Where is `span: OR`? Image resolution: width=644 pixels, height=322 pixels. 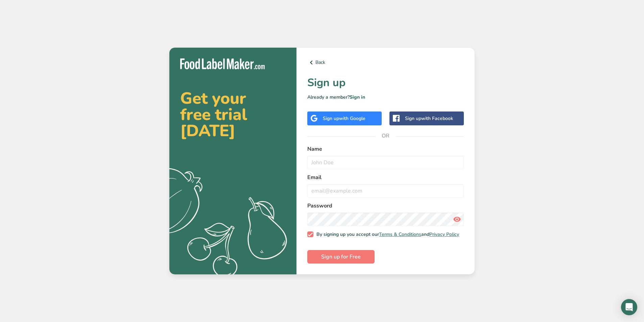
span: OR is located at coordinates (385, 136).